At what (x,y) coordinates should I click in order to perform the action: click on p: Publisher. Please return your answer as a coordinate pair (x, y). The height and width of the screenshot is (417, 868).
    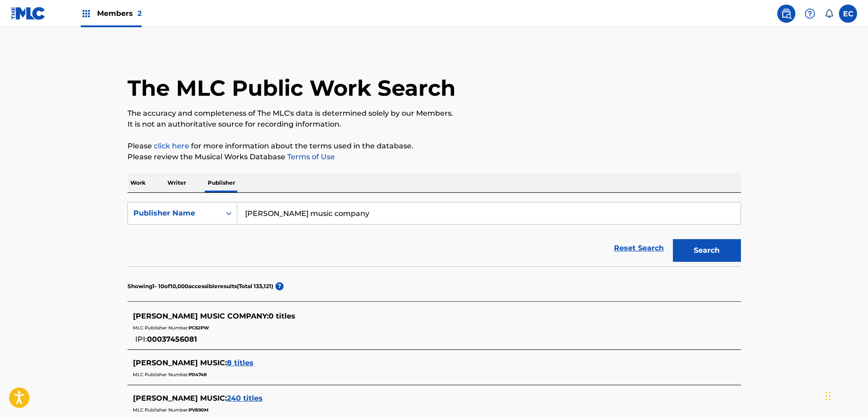
    Looking at the image, I should click on (221, 183).